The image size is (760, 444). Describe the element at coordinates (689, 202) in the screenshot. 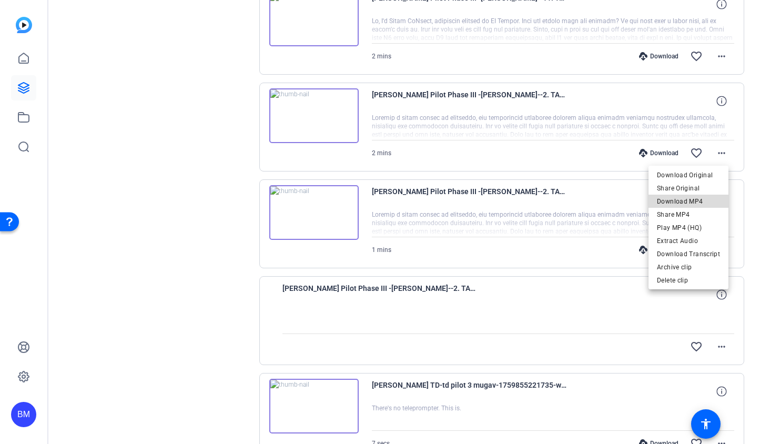

I see `span: Download MP4` at that location.